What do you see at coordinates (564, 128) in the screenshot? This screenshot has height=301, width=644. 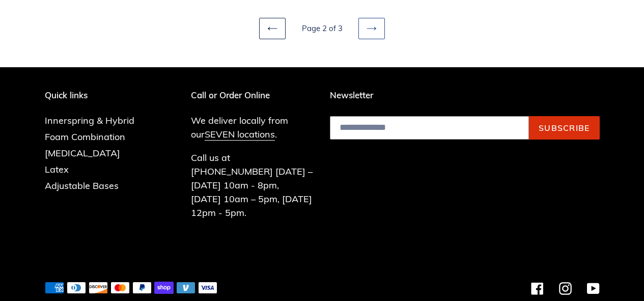 I see `button: Subscribe` at bounding box center [564, 128].